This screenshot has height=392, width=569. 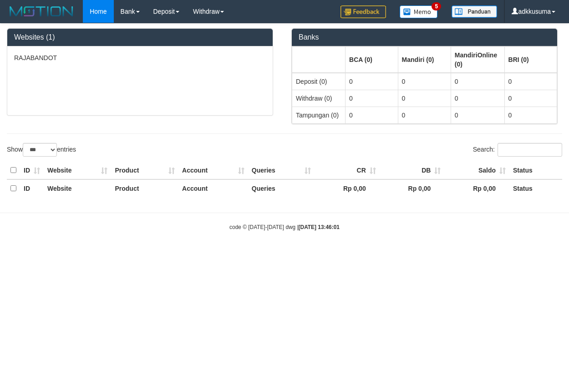 I want to click on span: 5, so click(x=436, y=6).